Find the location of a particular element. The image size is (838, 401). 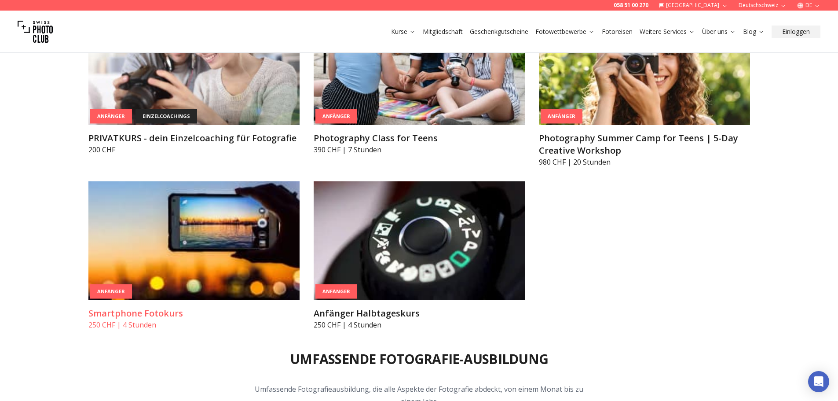

a: Weitere Services is located at coordinates (667, 32).